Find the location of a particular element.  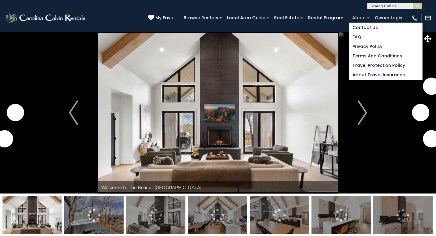

a: My Favs is located at coordinates (161, 18).